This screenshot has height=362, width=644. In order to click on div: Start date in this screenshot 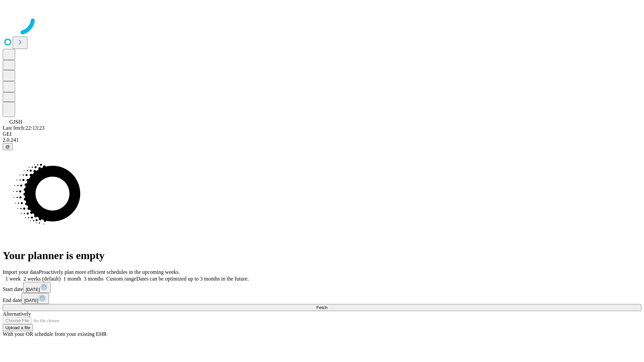, I will do `click(322, 287)`.